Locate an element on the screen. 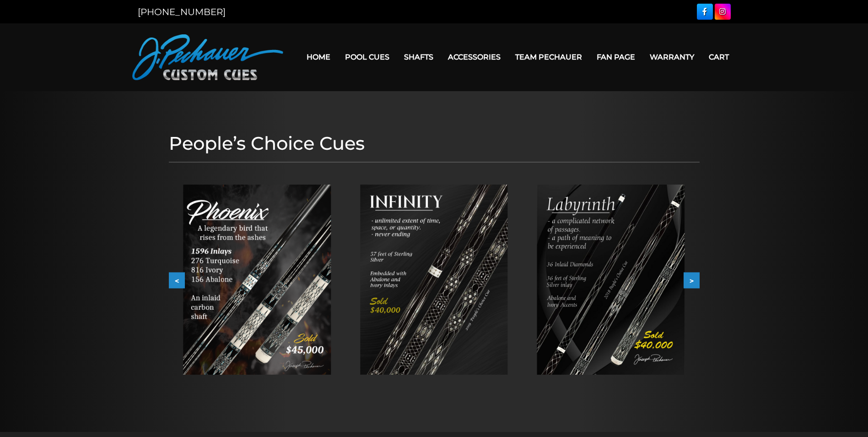 This screenshot has width=868, height=437. a: Home is located at coordinates (319, 57).